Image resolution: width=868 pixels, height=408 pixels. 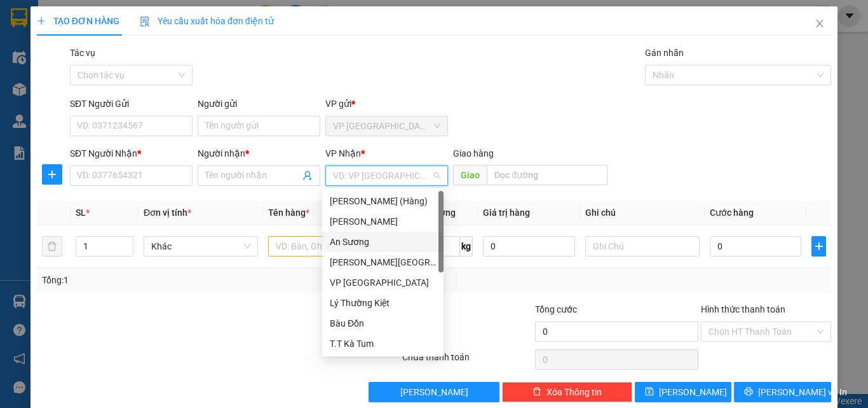 I want to click on label: Hình thức thanh toán, so click(x=743, y=309).